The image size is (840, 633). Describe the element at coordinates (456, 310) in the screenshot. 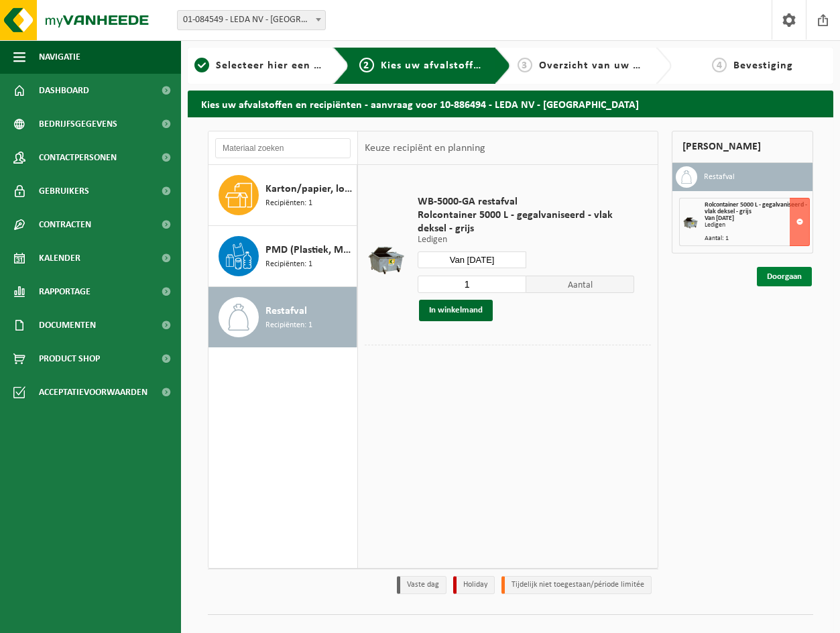

I see `button: In winkelmand` at that location.